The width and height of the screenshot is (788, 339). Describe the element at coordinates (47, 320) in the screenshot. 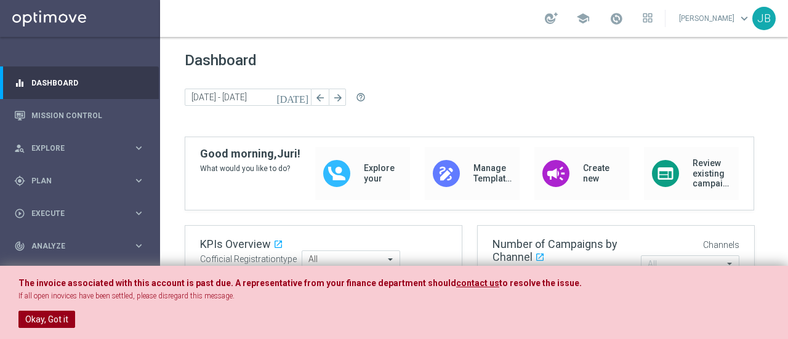

I see `button: Okay, Got it` at that location.